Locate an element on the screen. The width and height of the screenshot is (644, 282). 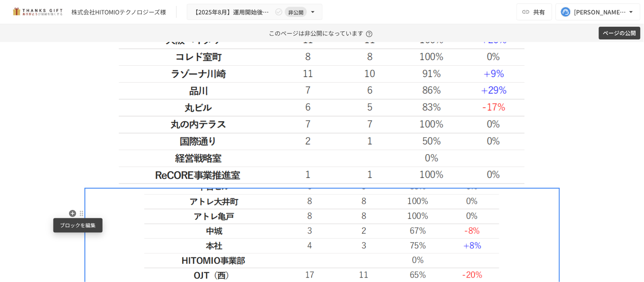
span: 共有 is located at coordinates (540, 12).